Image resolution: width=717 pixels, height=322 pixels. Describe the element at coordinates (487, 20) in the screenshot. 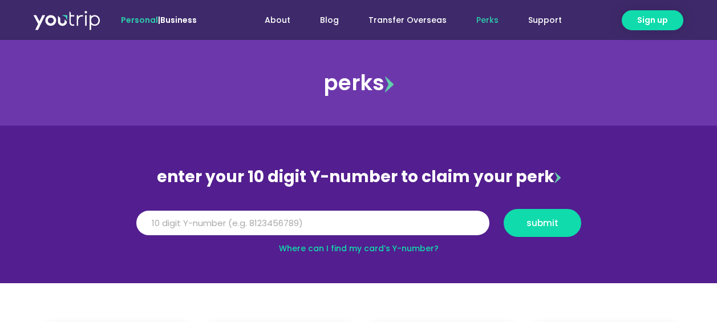

I see `a: Perks` at that location.